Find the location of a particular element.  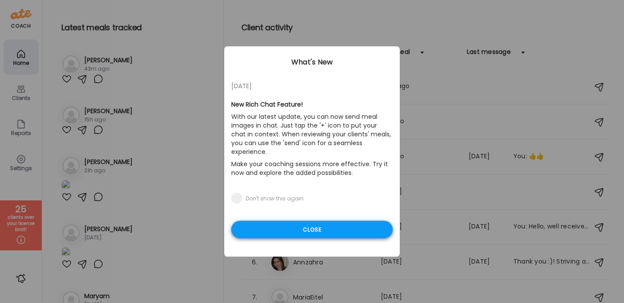

div: What's New is located at coordinates (312, 62).